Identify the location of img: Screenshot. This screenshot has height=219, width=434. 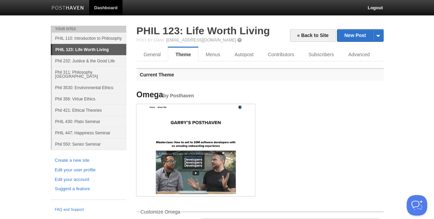
(195, 149).